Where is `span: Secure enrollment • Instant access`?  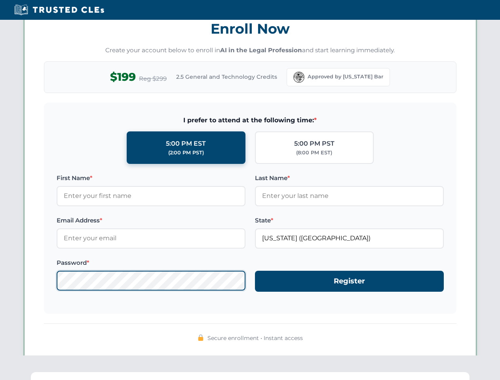 span: Secure enrollment • Instant access is located at coordinates (255, 338).